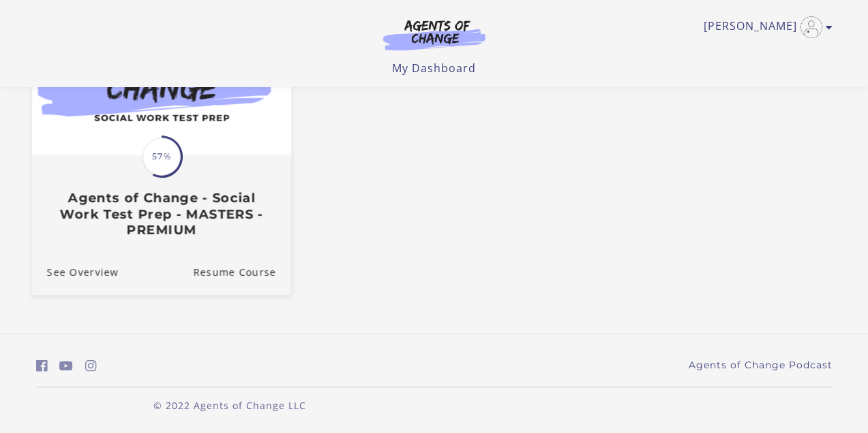  Describe the element at coordinates (91, 366) in the screenshot. I see `a: https://www.instagram.com/agentsofchangeprep/ (Open in a new window)` at that location.